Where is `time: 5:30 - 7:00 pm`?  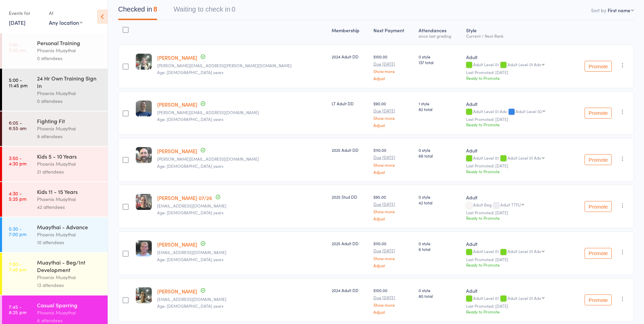 time: 5:30 - 7:00 pm is located at coordinates (18, 231).